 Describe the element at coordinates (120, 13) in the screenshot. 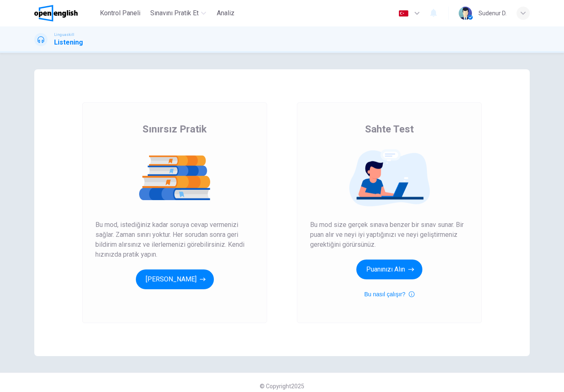

I see `button: Kontrol Paneli` at that location.